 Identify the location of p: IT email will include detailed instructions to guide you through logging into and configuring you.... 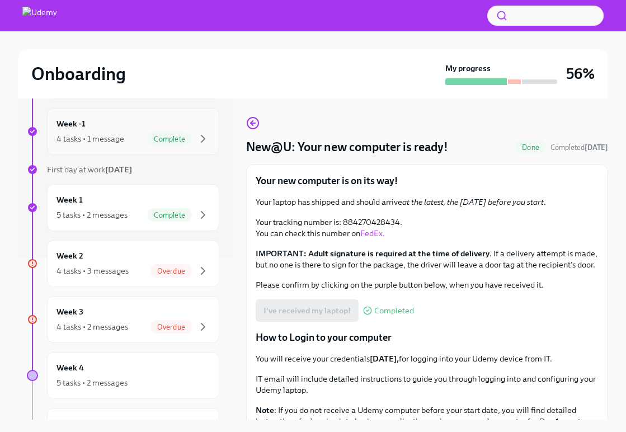
(427, 384).